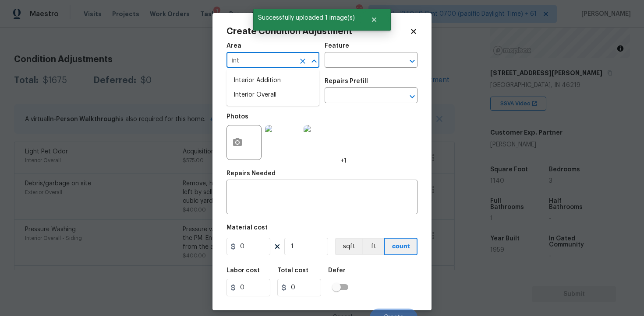  Describe the element at coordinates (293, 271) in the screenshot. I see `h5: Total cost` at that location.